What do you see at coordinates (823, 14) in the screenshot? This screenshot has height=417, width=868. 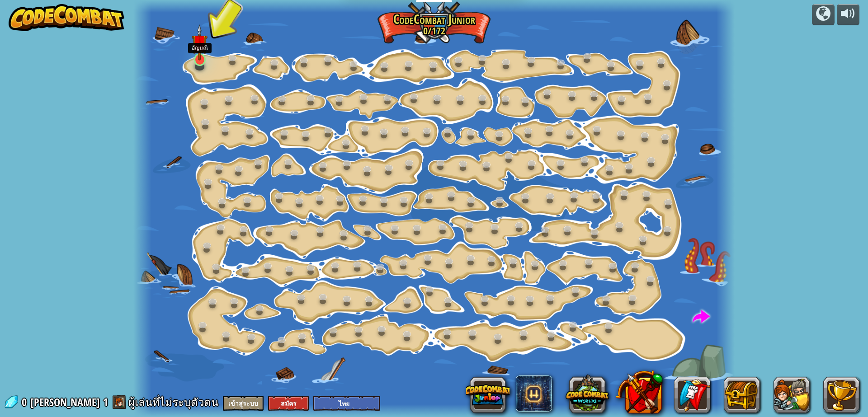 I see `button: แคมเปญ` at bounding box center [823, 14].